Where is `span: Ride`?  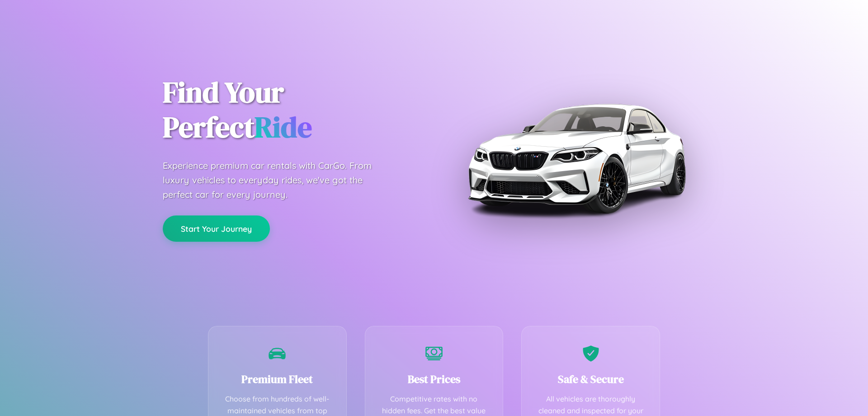
span: Ride is located at coordinates (283, 126).